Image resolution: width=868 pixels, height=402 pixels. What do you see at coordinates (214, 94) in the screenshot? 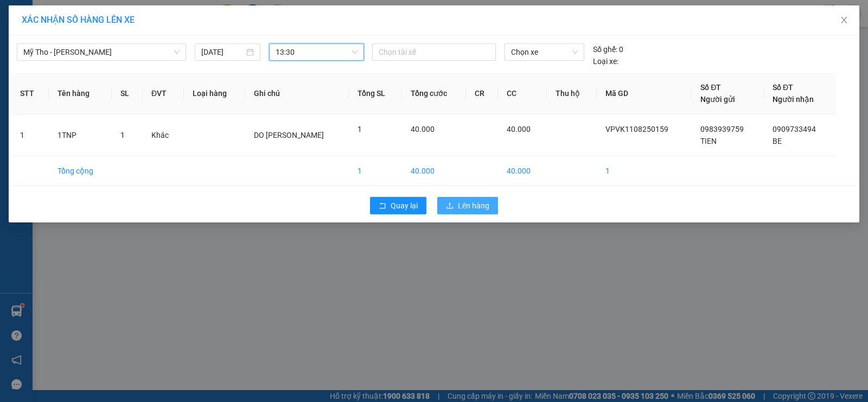
I see `th: Loại hàng` at bounding box center [214, 94].